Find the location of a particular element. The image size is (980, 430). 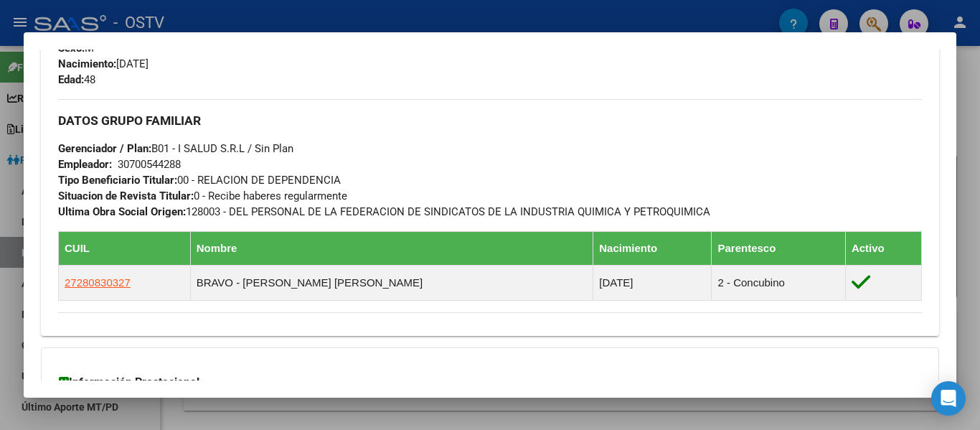

strong: Edad: is located at coordinates (71, 80).